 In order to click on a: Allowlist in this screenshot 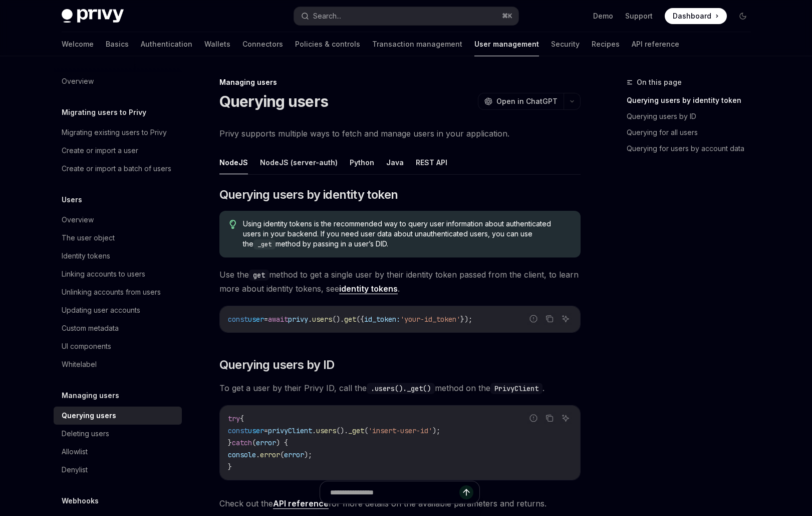, I will do `click(118, 452)`.